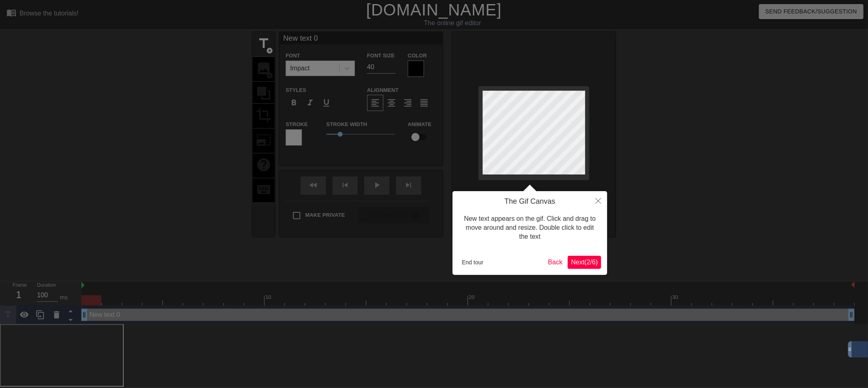  What do you see at coordinates (530, 202) in the screenshot?
I see `h4: The Gif Canvas` at bounding box center [530, 202].